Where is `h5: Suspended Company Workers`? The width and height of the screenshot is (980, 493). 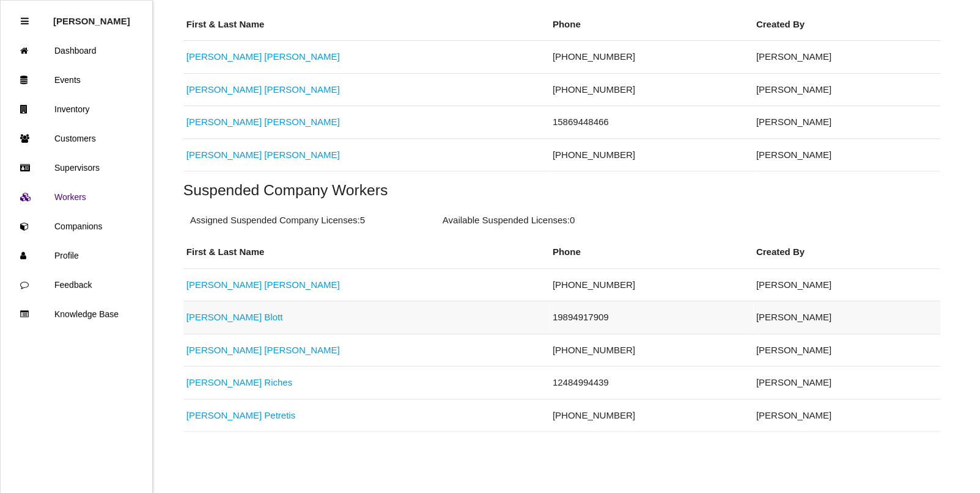 h5: Suspended Company Workers is located at coordinates (562, 190).